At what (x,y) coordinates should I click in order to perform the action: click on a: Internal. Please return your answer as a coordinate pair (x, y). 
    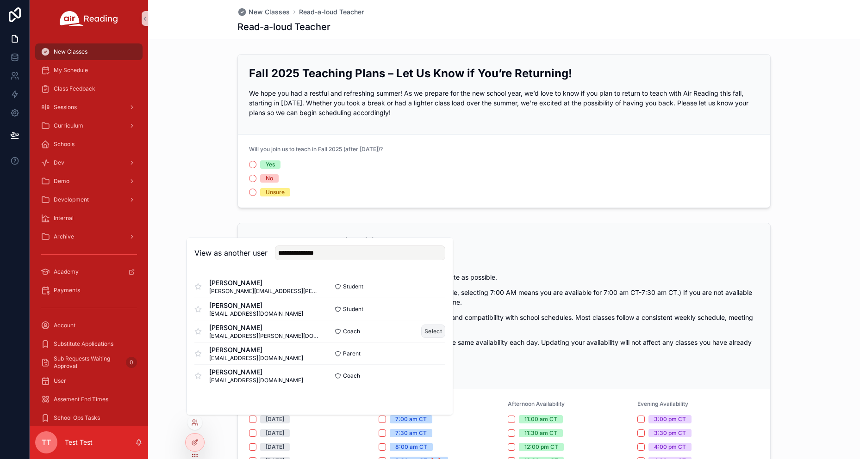
    Looking at the image, I should click on (89, 218).